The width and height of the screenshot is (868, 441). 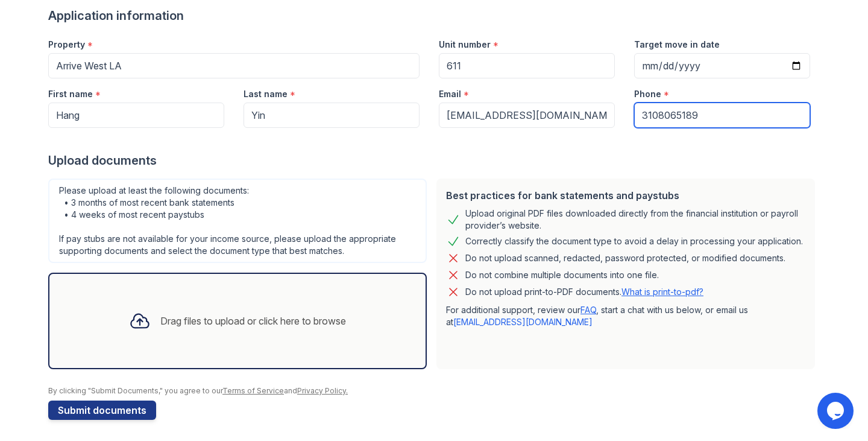 I want to click on div: Please upload at least the following documents: • 3 months of most recent bank statements • 4 wee..., so click(x=238, y=220).